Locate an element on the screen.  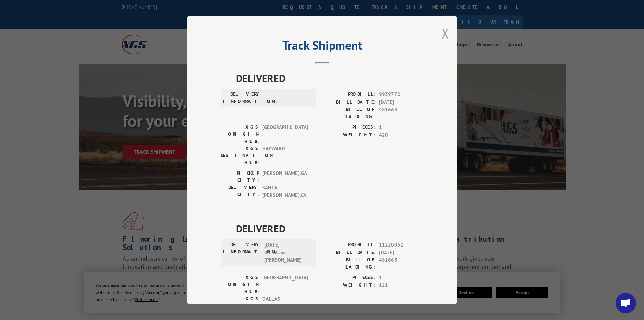
button: Close modal is located at coordinates (445, 33).